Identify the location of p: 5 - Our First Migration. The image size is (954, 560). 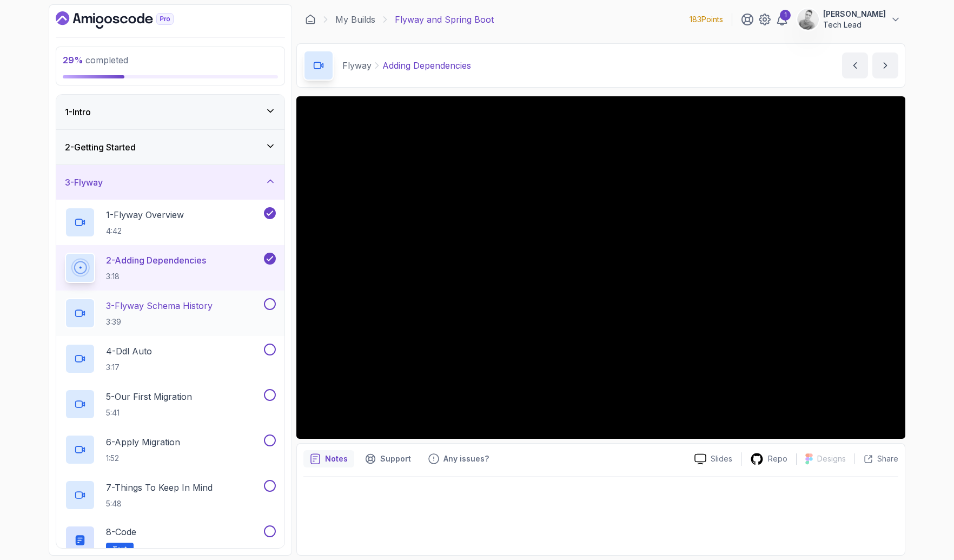
(149, 397).